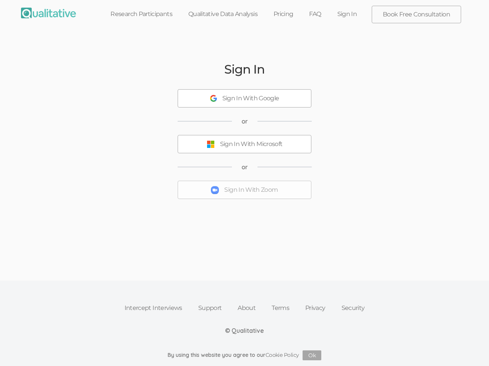 This screenshot has height=366, width=489. I want to click on img: Sign In With Zoom, so click(215, 190).